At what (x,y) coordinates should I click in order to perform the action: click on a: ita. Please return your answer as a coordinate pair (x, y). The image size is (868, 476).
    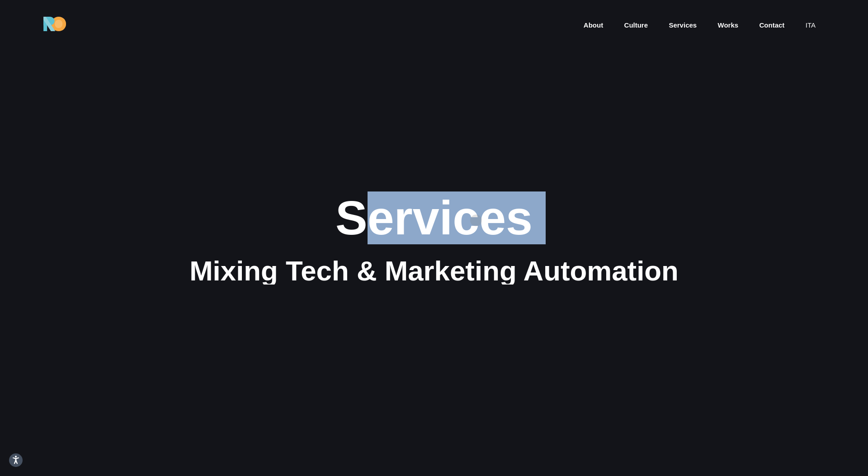
    Looking at the image, I should click on (810, 25).